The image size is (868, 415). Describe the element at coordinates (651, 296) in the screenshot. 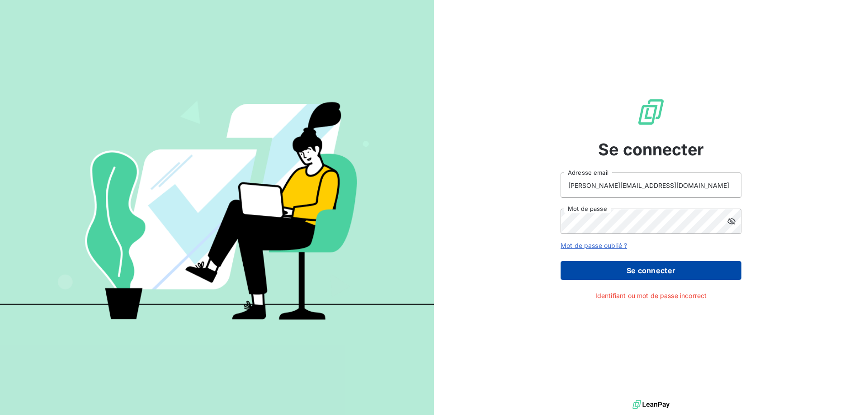

I see `span: Identifiant ou mot de passe incorrect` at that location.